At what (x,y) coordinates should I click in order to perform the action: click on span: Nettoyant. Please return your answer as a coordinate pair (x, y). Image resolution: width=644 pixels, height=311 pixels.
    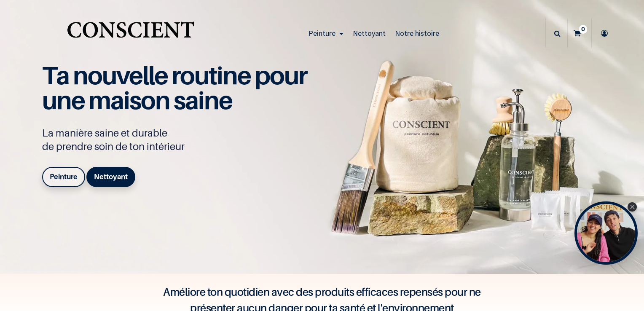
    Looking at the image, I should click on (370, 33).